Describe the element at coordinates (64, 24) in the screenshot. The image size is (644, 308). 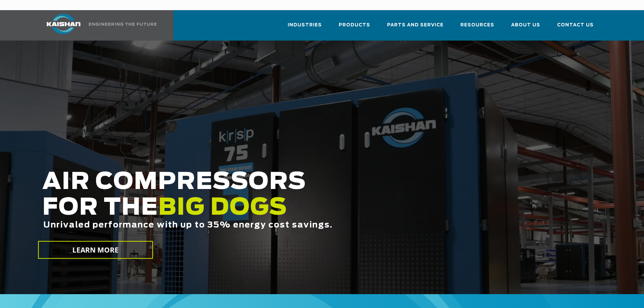
I see `img: kaishan logo` at that location.